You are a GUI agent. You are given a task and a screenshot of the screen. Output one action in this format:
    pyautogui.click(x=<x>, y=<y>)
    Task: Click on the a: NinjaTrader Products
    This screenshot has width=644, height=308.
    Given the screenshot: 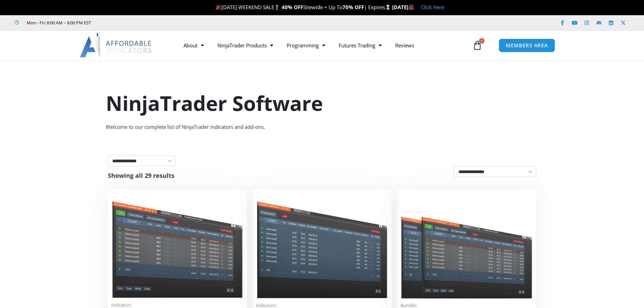 What is the action you would take?
    pyautogui.click(x=245, y=45)
    